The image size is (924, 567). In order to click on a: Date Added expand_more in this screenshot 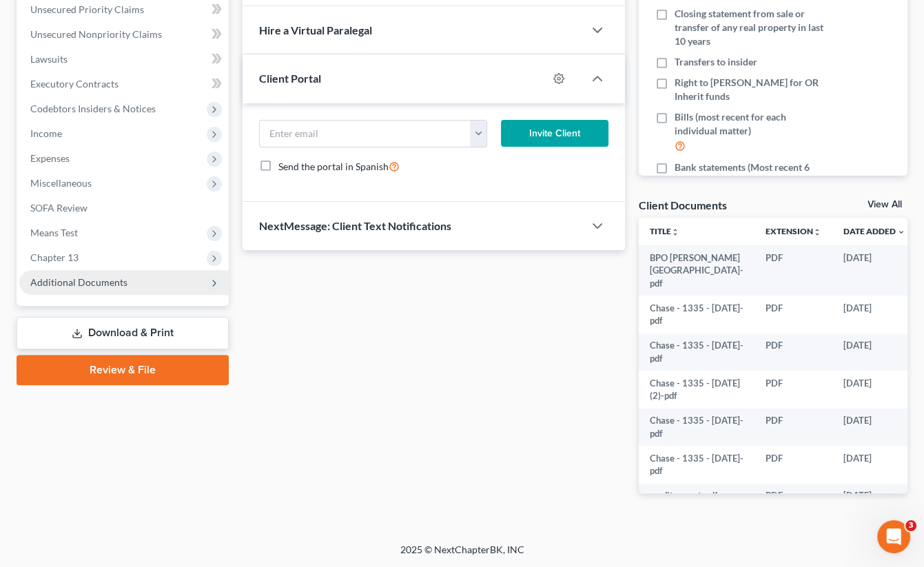, I will do `click(874, 231)`.